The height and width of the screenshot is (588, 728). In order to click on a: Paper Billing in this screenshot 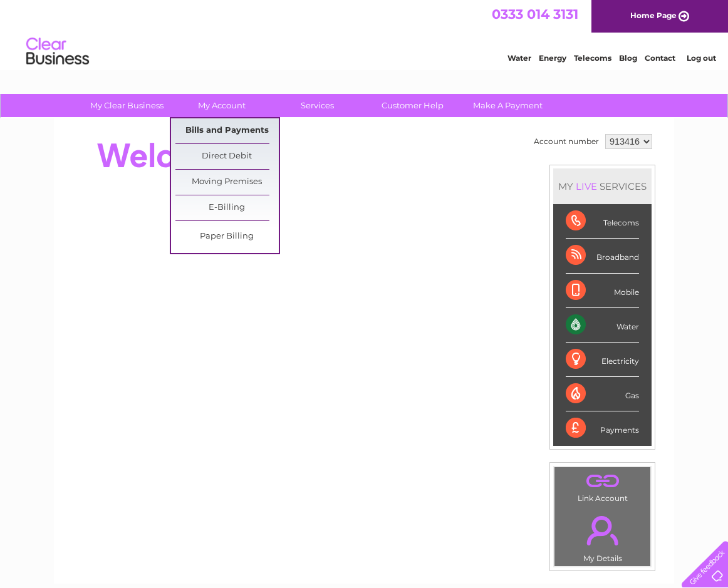, I will do `click(227, 236)`.